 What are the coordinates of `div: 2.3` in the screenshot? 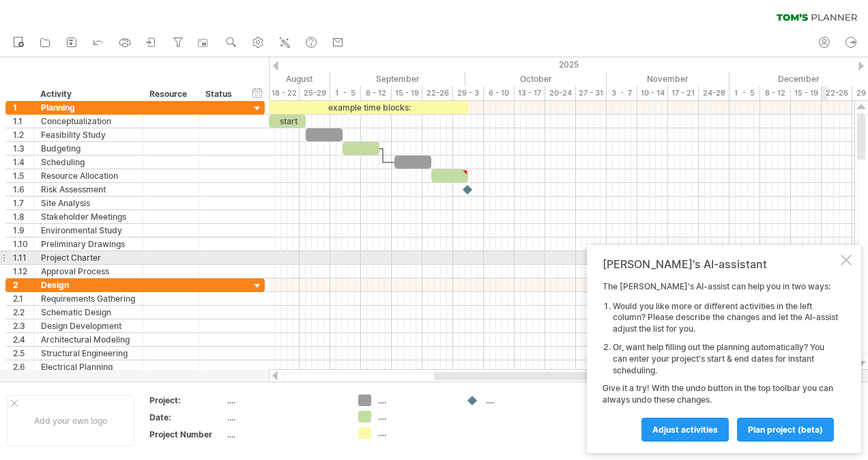 It's located at (23, 326).